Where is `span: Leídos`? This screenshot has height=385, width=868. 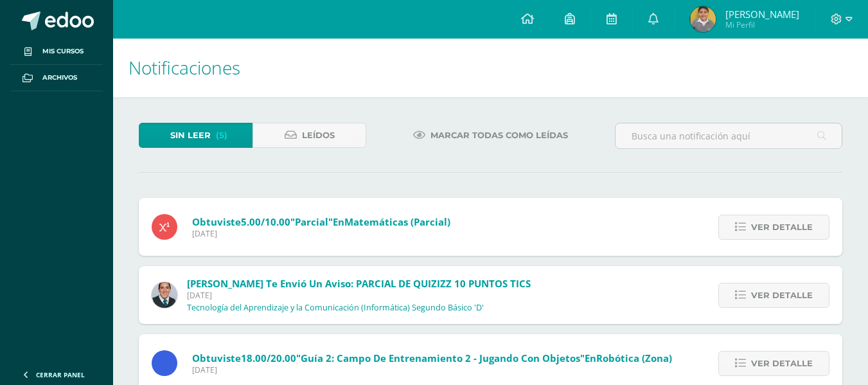 span: Leídos is located at coordinates (318, 135).